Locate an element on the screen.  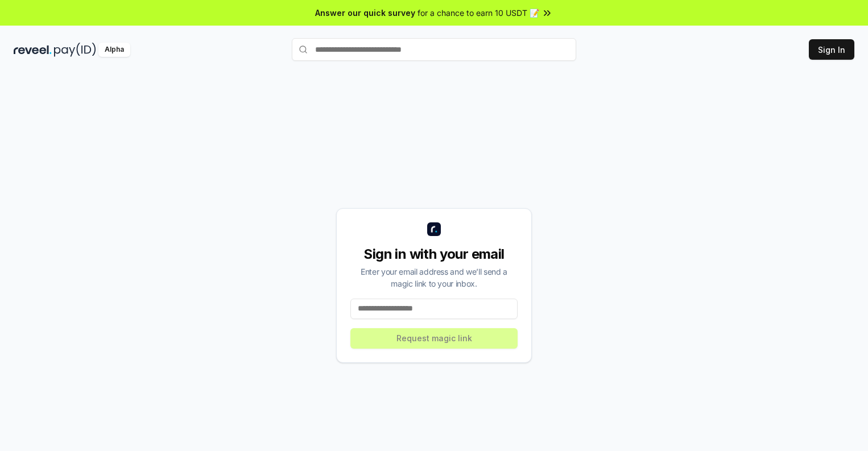
img: logo_small is located at coordinates (434, 229).